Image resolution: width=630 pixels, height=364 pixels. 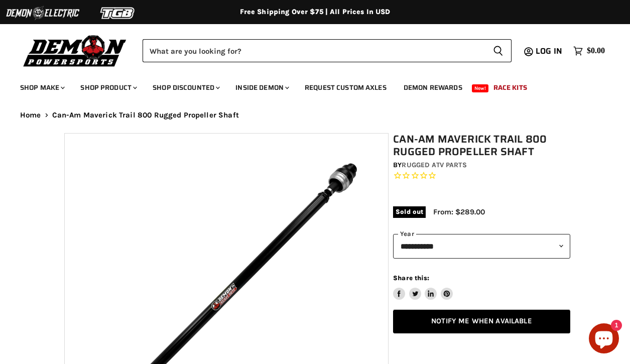 What do you see at coordinates (432, 87) in the screenshot?
I see `a: Demon Rewards` at bounding box center [432, 87].